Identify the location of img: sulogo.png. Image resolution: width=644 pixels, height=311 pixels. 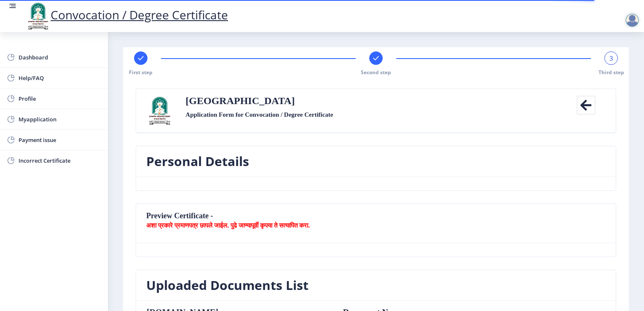
(159, 110).